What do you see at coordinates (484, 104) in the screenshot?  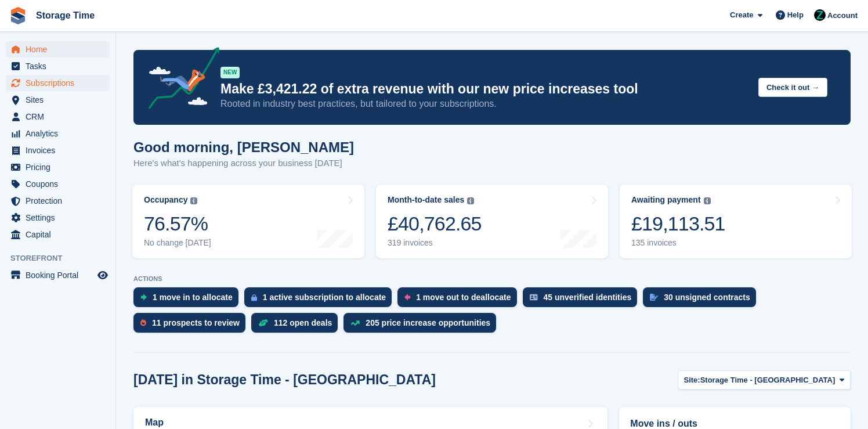 I see `p: Rooted in industry best practices, but tailored to your subscriptions.` at bounding box center [484, 104].